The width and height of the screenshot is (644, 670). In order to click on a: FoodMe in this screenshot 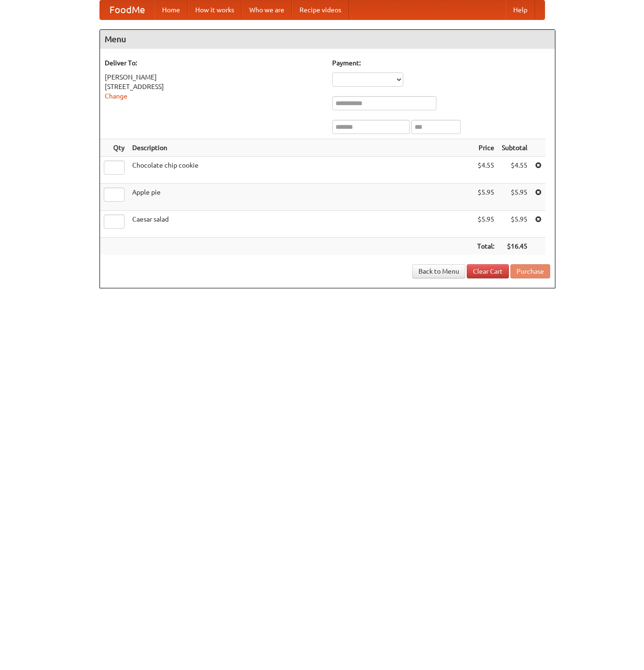, I will do `click(127, 10)`.